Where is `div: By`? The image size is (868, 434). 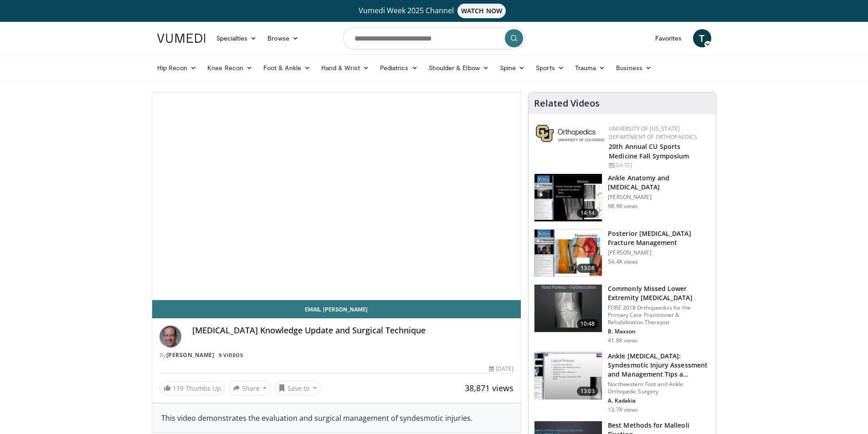
div: By is located at coordinates (337, 355).